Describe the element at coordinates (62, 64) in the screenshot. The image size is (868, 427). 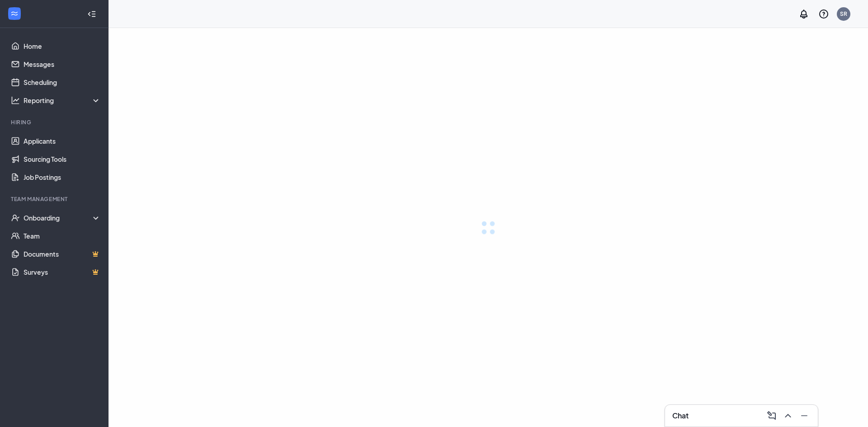
I see `a: Messages` at that location.